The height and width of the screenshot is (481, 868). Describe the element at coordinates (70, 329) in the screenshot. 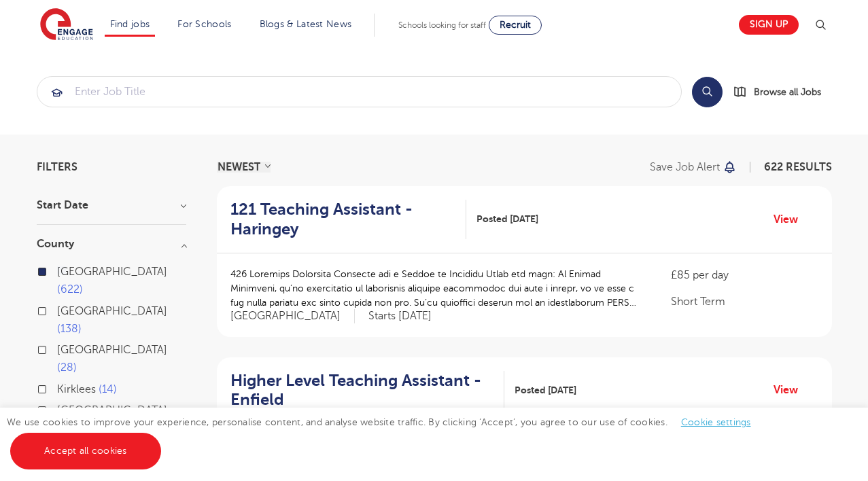

I see `span: 138` at that location.